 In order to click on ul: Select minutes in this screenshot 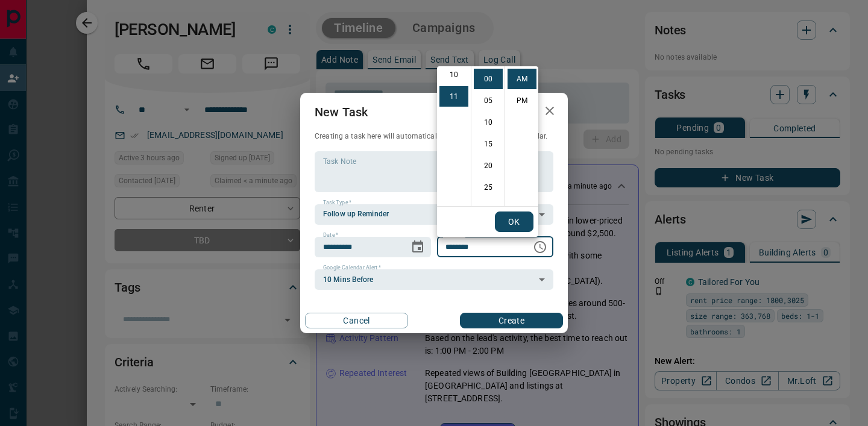, I will do `click(487, 136)`.